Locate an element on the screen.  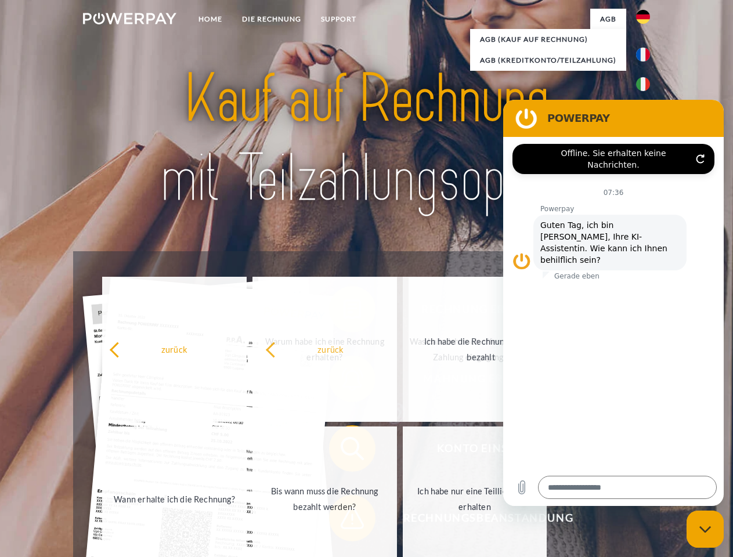
p: Dieser Chat wird mit einem Cloudservice aufgezeichnet und unterliegt den Bedingungen der . is located at coordinates (110, 60).